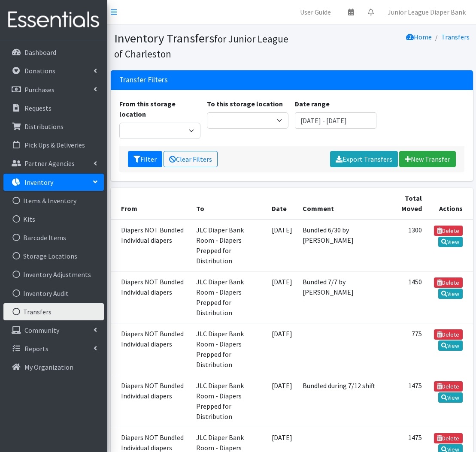 The height and width of the screenshot is (452, 476). Describe the element at coordinates (54, 256) in the screenshot. I see `a: Storage Locations` at that location.